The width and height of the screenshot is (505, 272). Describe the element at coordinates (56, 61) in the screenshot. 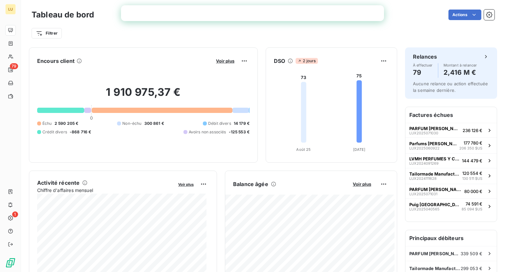

I see `h6: Encours client` at that location.